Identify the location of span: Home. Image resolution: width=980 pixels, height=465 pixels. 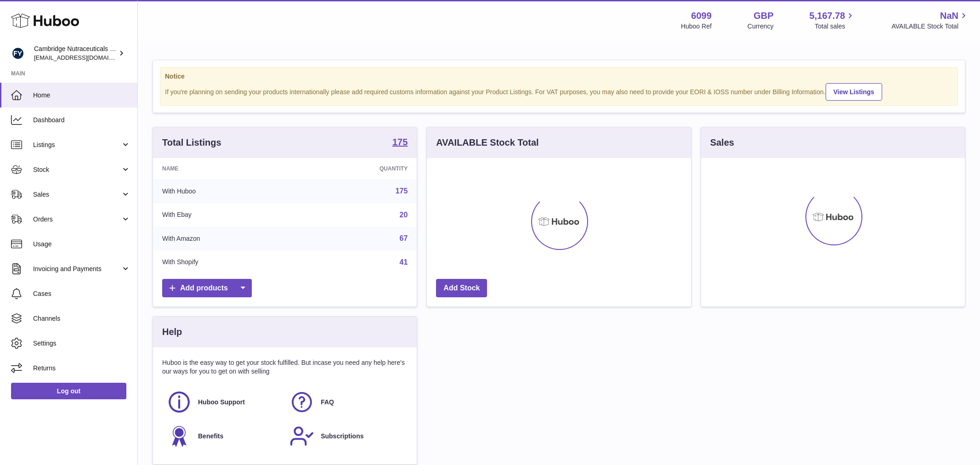
(82, 95).